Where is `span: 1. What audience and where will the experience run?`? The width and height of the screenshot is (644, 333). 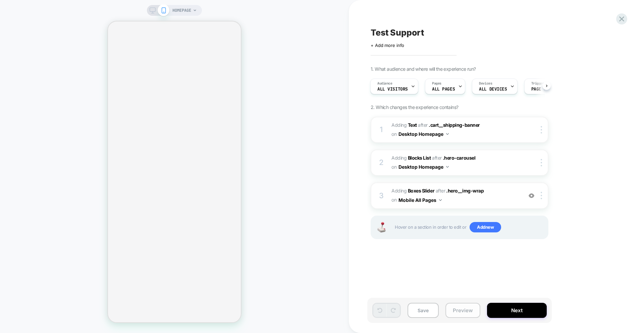
span: 1. What audience and where will the experience run? is located at coordinates (423, 69).